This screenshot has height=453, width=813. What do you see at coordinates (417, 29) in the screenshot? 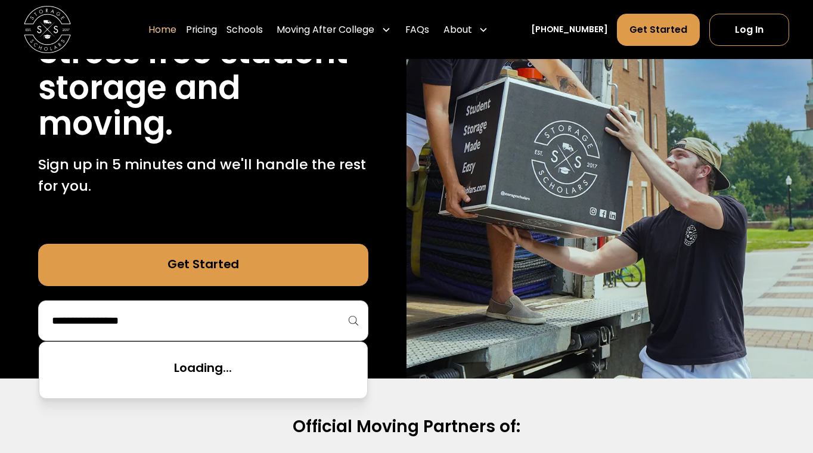
I see `a: FAQs` at bounding box center [417, 29].